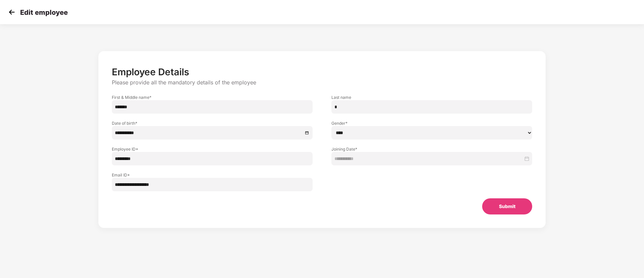  I want to click on label: Email ID, so click(212, 175).